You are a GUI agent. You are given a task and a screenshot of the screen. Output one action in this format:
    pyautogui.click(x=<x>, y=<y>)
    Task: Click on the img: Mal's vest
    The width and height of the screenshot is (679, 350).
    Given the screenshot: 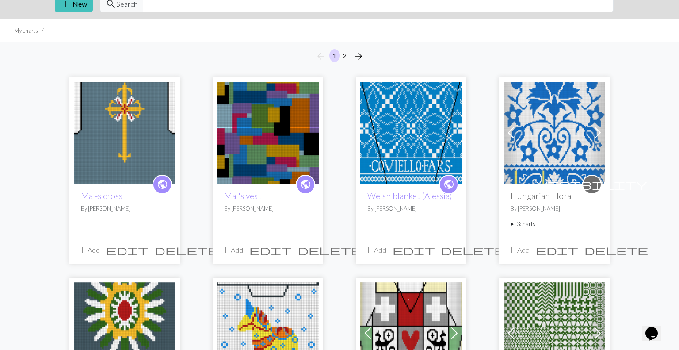 What is the action you would take?
    pyautogui.click(x=268, y=133)
    